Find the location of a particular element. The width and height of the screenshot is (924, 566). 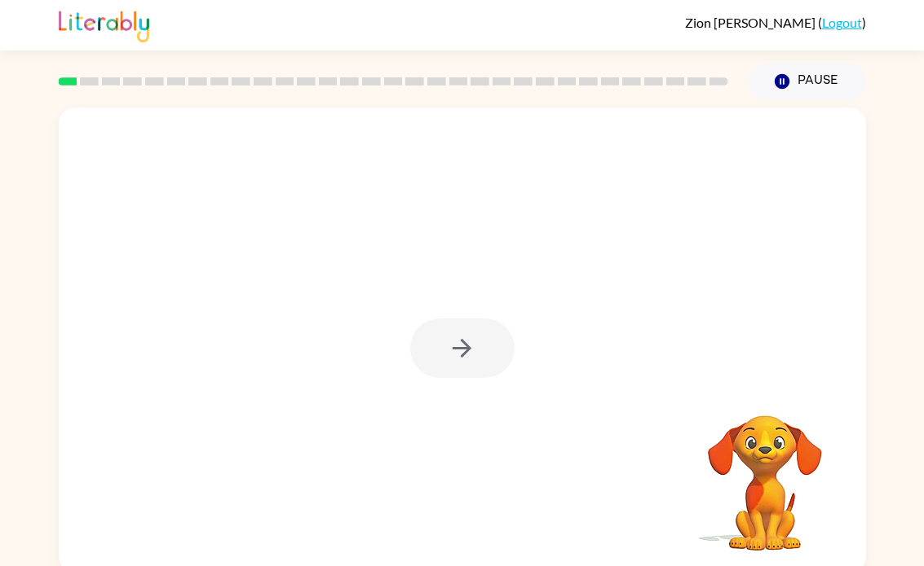

video: Your browser must support playing .mp4 files to use Literably. Please try using another browser. is located at coordinates (765, 472).